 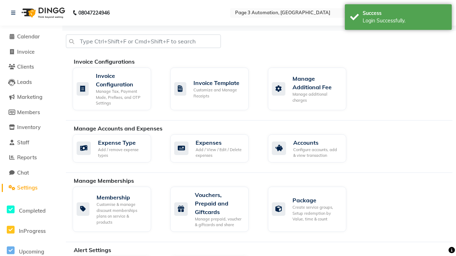 What do you see at coordinates (116, 89) in the screenshot?
I see `a: Invoice ConfigurationManage Tax, Payment Mode, Prefixes, and OTP Settings` at bounding box center [116, 89].